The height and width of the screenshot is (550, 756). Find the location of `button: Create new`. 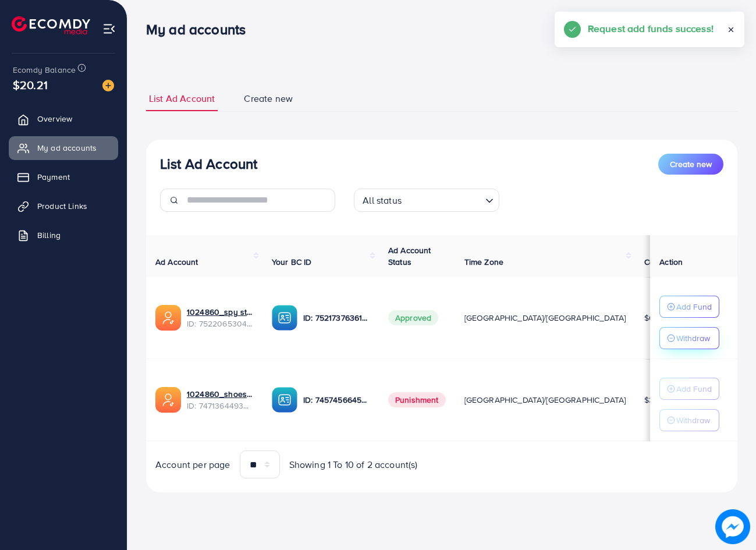

button: Create new is located at coordinates (691, 164).